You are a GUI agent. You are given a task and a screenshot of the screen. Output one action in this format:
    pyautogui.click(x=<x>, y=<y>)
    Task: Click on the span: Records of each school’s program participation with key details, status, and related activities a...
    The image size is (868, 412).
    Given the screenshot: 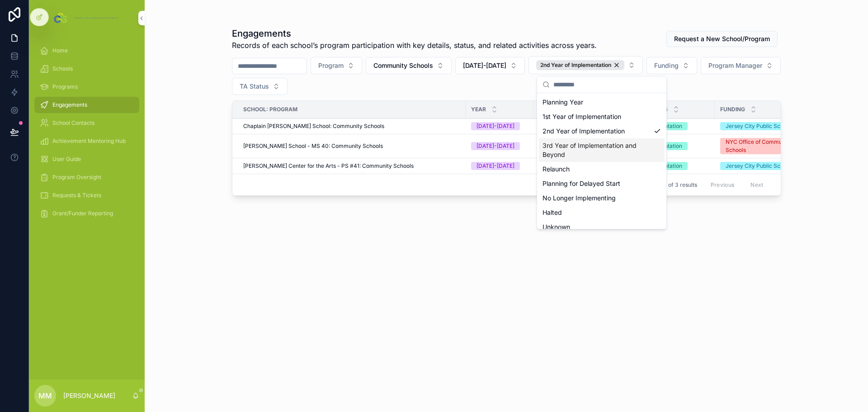 What is the action you would take?
    pyautogui.click(x=414, y=46)
    